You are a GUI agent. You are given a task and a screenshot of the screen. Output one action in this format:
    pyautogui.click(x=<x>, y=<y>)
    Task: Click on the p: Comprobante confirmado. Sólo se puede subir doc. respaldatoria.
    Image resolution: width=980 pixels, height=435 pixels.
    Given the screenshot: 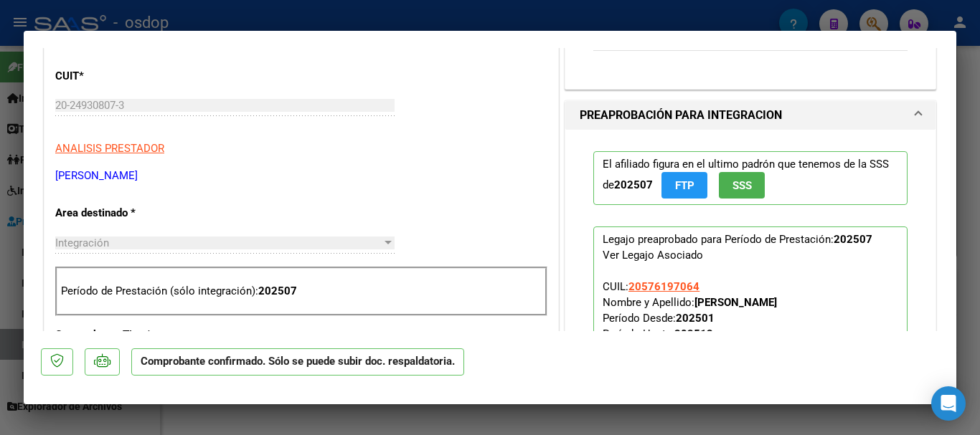 What is the action you would take?
    pyautogui.click(x=297, y=362)
    